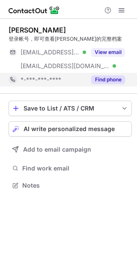  What do you see at coordinates (70, 129) in the screenshot?
I see `button: AI write personalized message` at bounding box center [70, 129].